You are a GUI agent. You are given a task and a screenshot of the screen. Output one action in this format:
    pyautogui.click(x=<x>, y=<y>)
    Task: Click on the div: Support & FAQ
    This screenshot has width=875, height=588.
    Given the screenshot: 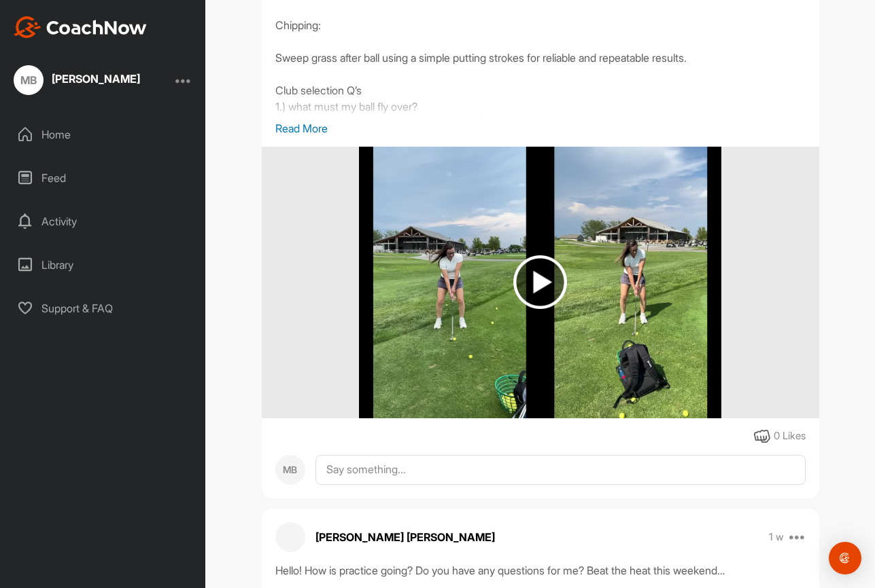 What is the action you would take?
    pyautogui.click(x=103, y=308)
    